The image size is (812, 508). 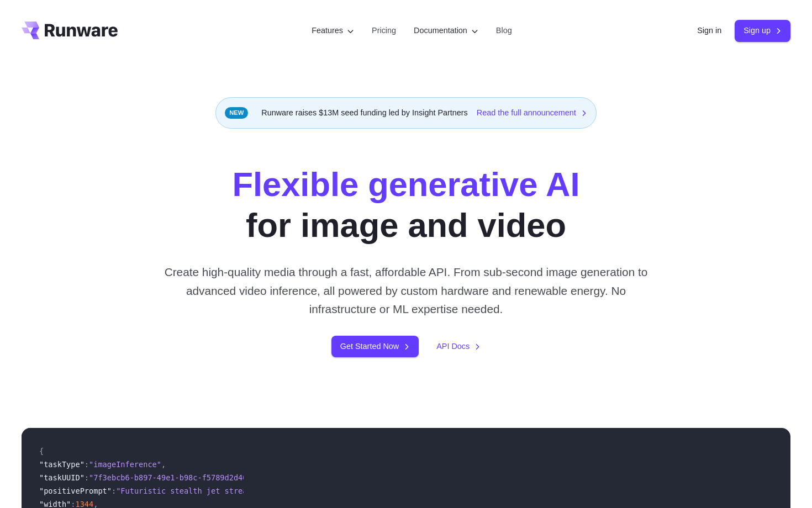 I want to click on span: "imageInference", so click(x=125, y=465).